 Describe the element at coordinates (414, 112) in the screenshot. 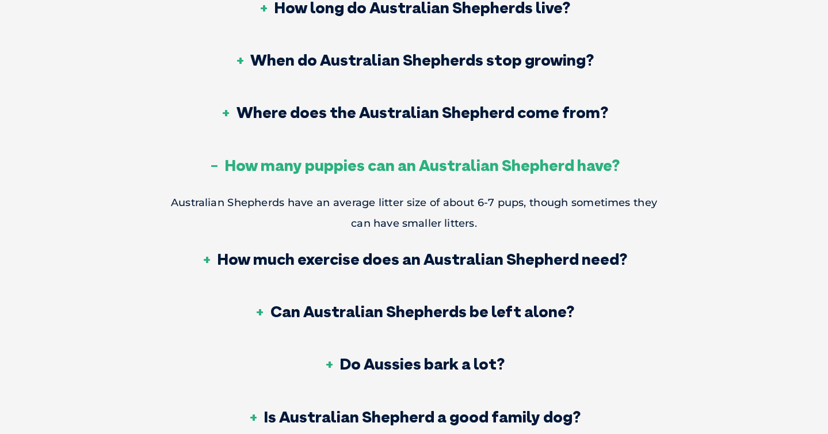

I see `h3: Where does the Australian Shepherd come from?` at that location.